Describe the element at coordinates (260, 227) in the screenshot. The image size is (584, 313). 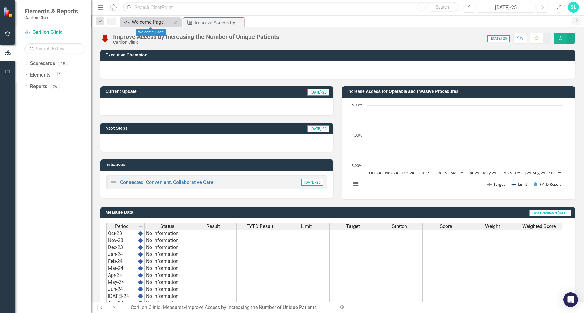
I see `span: FYTD Result` at that location.